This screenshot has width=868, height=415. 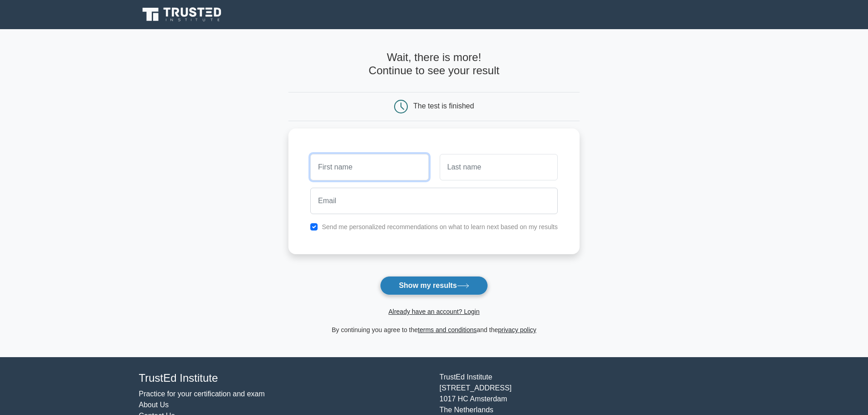 What do you see at coordinates (202, 393) in the screenshot?
I see `a: Practice for your certification and exam` at bounding box center [202, 393].